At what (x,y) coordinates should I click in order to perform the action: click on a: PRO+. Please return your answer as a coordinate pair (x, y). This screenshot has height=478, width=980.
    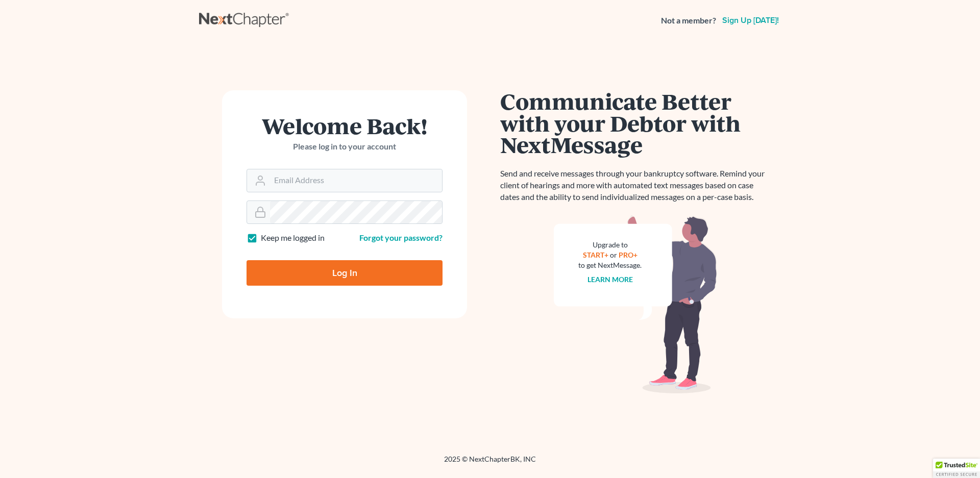
    Looking at the image, I should click on (628, 255).